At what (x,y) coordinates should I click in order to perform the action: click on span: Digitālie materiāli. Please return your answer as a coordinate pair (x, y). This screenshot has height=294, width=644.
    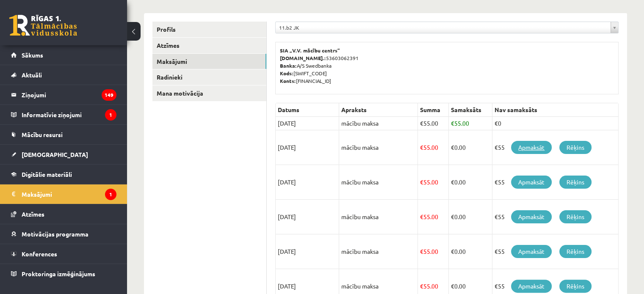
    Looking at the image, I should click on (47, 174).